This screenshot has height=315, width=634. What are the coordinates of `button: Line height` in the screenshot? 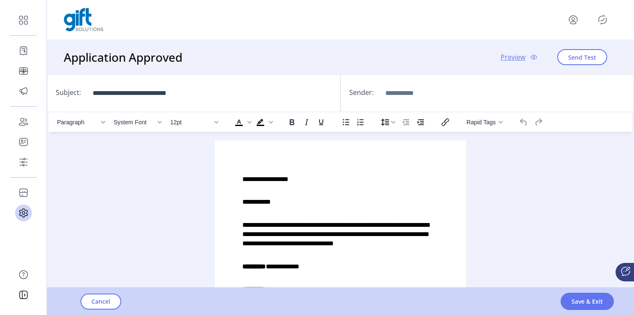 It's located at (388, 122).